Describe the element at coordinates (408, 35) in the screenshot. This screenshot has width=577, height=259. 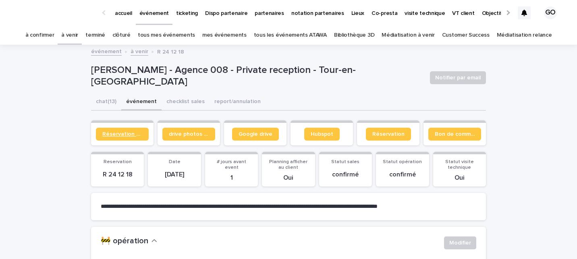
I see `a: Médiatisation à venir` at that location.